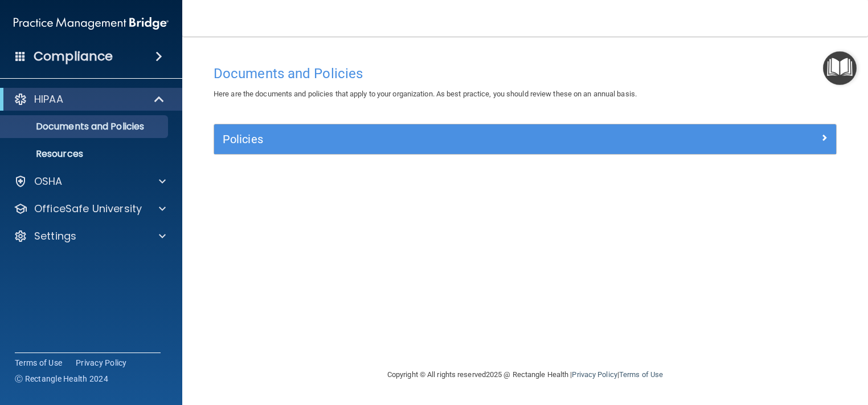 This screenshot has height=405, width=868. What do you see at coordinates (840, 68) in the screenshot?
I see `button: Open Resource Center` at bounding box center [840, 68].